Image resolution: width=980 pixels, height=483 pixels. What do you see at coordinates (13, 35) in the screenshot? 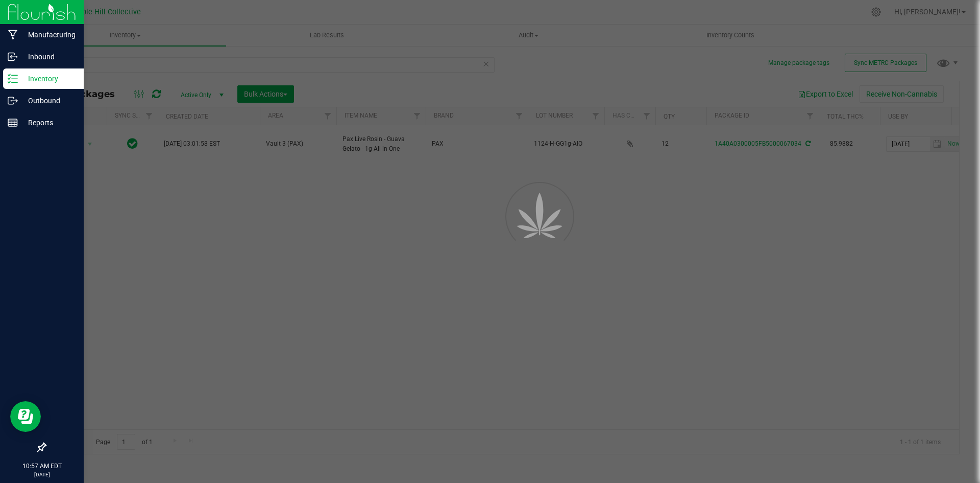
I see `inline-svg: Manufacturing` at bounding box center [13, 35].